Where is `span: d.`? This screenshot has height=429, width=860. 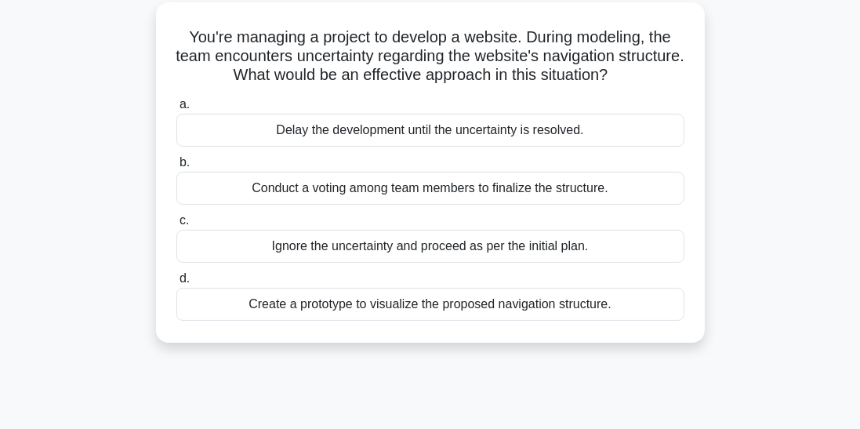 span: d. is located at coordinates (184, 278).